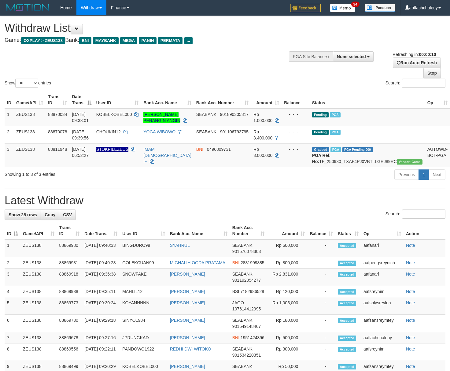 The width and height of the screenshot is (450, 371). I want to click on span: 88811948, so click(57, 149).